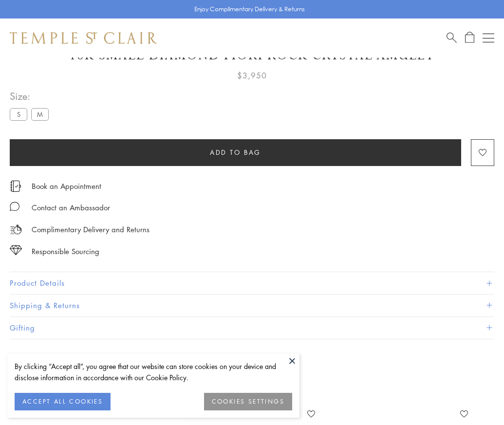  What do you see at coordinates (451, 38) in the screenshot?
I see `a: Search` at bounding box center [451, 38].